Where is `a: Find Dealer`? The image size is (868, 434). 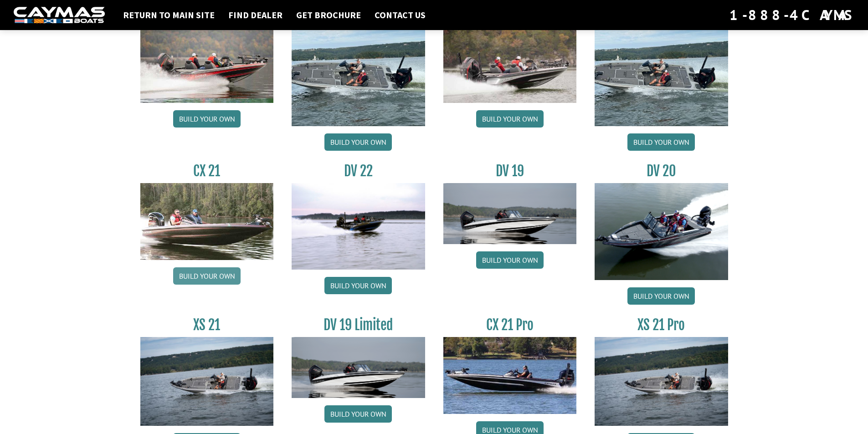 a: Find Dealer is located at coordinates (255, 15).